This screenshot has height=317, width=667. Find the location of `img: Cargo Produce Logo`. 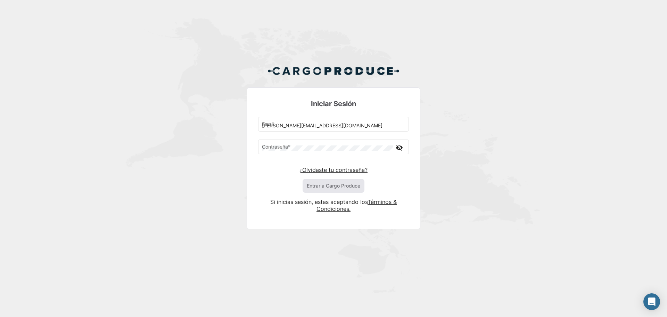

img: Cargo Produce Logo is located at coordinates (334, 71).